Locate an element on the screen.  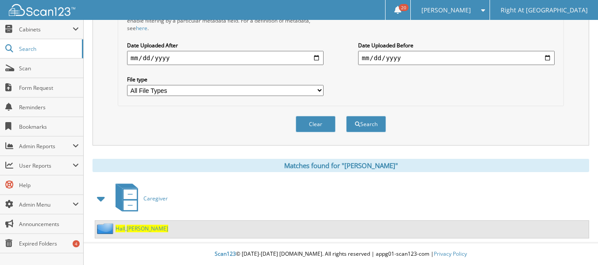
input: start is located at coordinates (225, 58).